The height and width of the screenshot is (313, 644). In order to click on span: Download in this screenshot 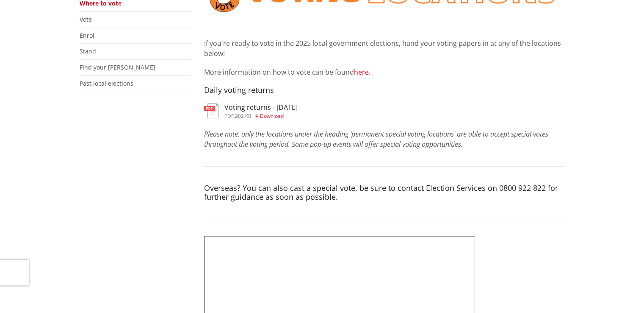, I will do `click(272, 116)`.